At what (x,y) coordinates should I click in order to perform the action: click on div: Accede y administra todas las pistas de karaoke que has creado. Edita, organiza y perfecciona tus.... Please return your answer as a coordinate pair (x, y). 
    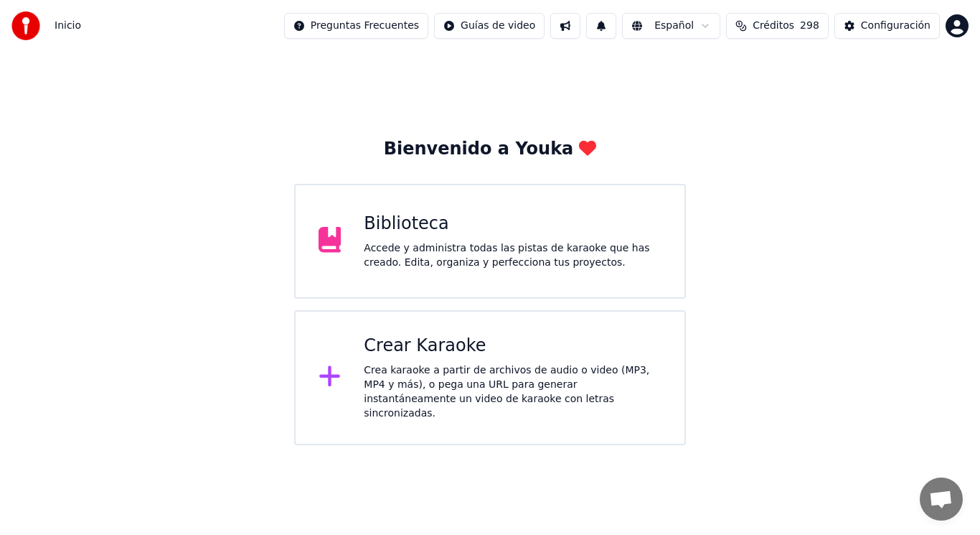
    Looking at the image, I should click on (513, 255).